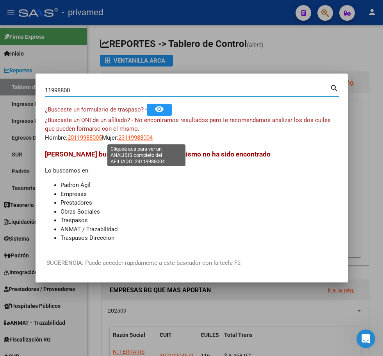 This screenshot has width=383, height=356. What do you see at coordinates (192, 195) in the screenshot?
I see `div: Lo buscamos en:` at bounding box center [192, 195].